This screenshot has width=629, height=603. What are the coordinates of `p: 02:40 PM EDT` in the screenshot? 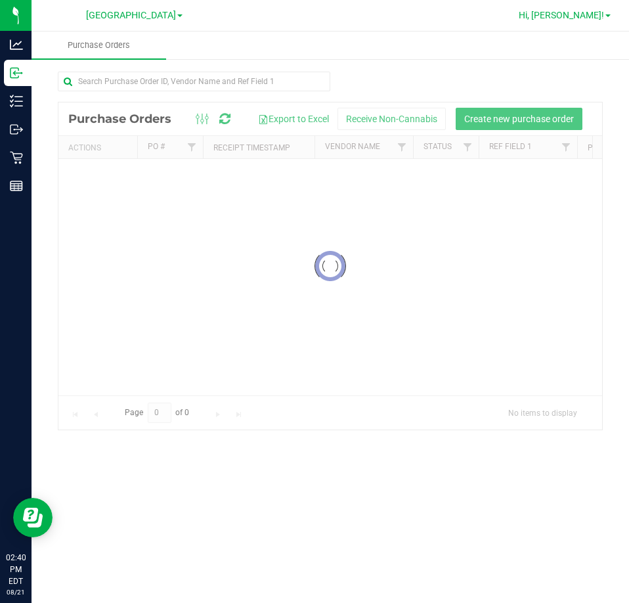 It's located at (16, 570).